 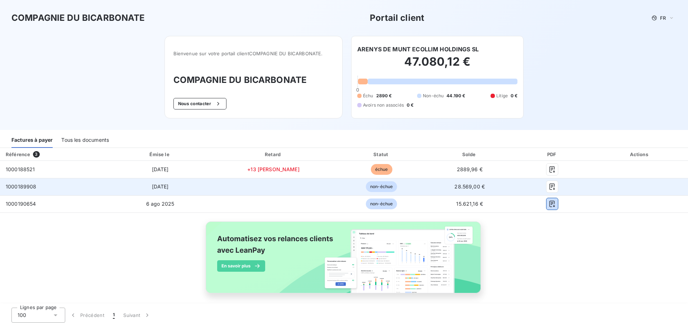 What do you see at coordinates (470, 154) in the screenshot?
I see `div: Solde` at bounding box center [470, 154].